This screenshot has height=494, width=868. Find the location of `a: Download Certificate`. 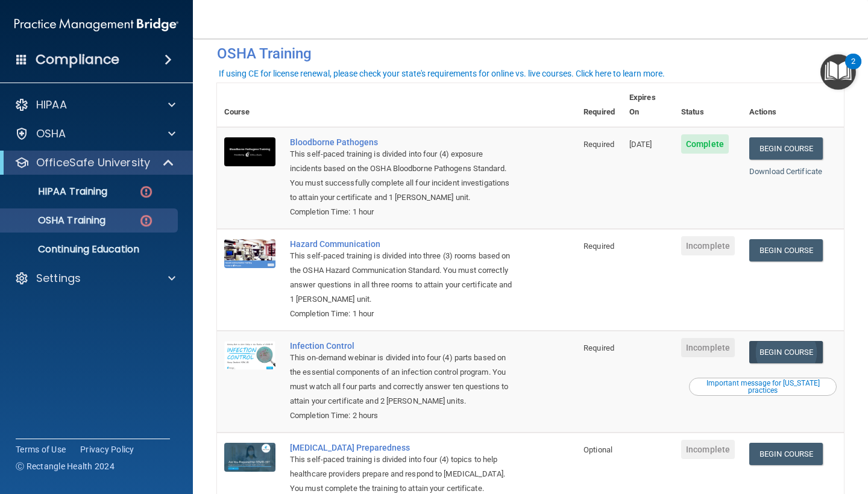

a: Download Certificate is located at coordinates (785, 171).